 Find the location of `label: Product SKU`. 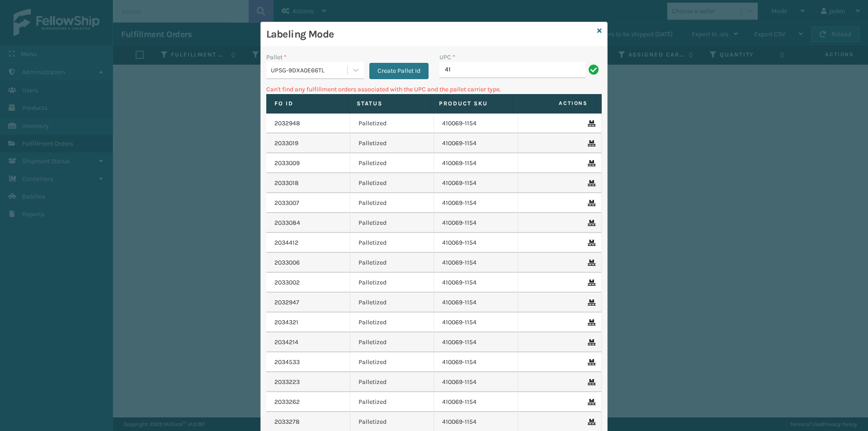

label: Product SKU is located at coordinates (471, 103).